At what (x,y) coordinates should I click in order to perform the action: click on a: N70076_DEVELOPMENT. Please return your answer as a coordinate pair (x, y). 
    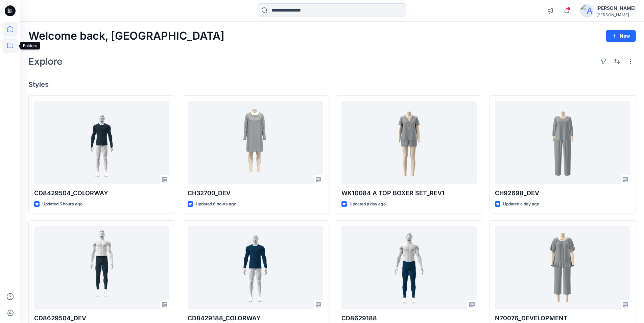
    Looking at the image, I should click on (563, 267).